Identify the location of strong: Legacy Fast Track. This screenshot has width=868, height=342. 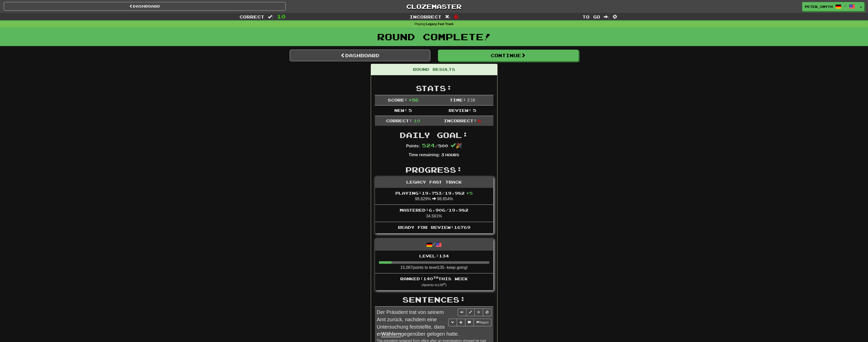
(439, 24).